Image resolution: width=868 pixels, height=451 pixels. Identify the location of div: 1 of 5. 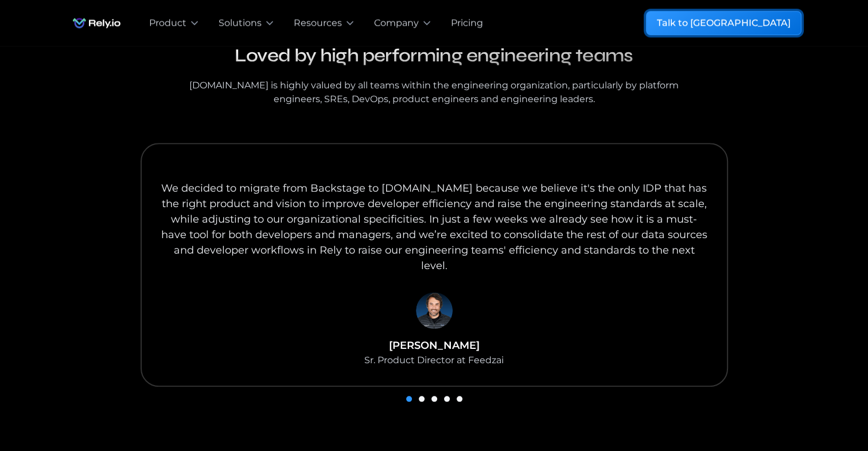
(434, 264).